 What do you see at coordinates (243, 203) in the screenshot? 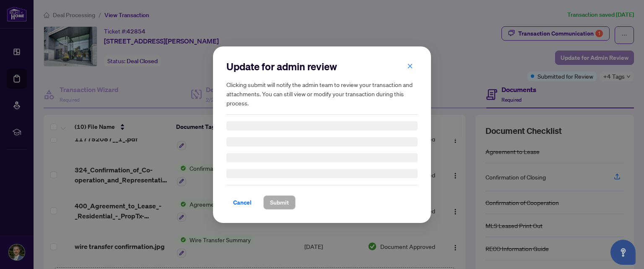
I see `button: Cancel` at bounding box center [243, 203].